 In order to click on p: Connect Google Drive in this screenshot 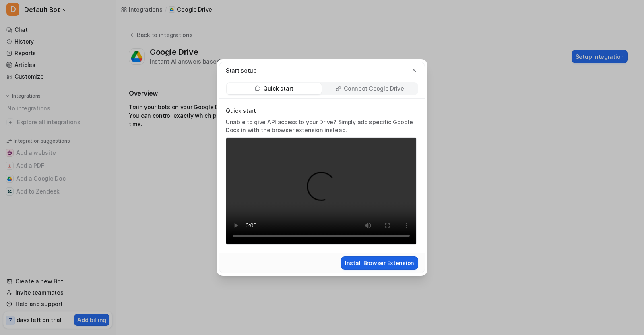, I will do `click(373, 89)`.